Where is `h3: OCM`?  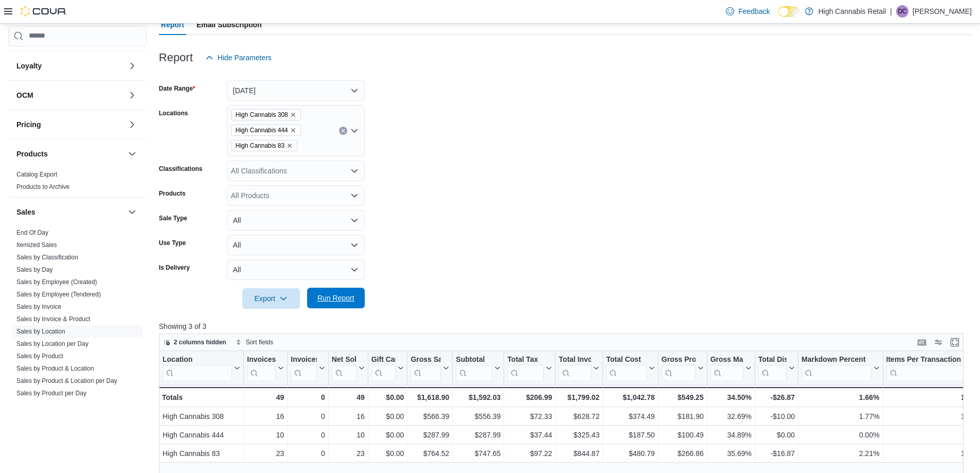
h3: OCM is located at coordinates (25, 95).